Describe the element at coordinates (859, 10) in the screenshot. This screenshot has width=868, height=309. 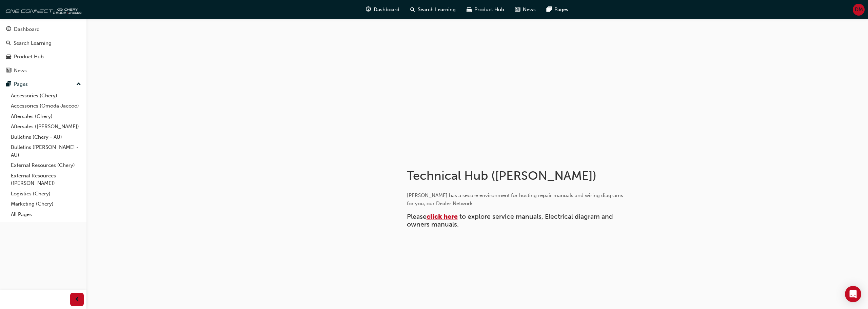
I see `span: DM` at that location.